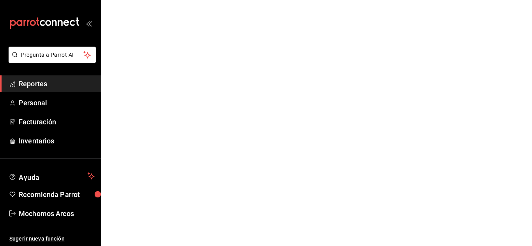 This screenshot has width=532, height=246. Describe the element at coordinates (56, 141) in the screenshot. I see `span: Inventarios` at that location.